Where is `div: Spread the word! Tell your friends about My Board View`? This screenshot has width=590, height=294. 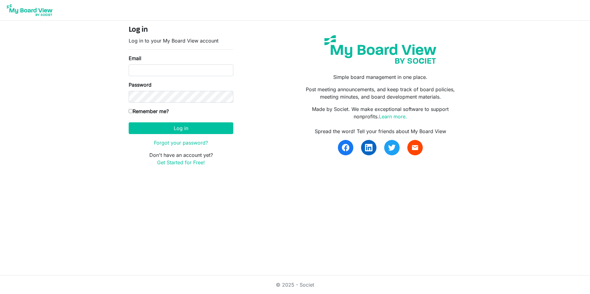 div: Spread the word! Tell your friends about My Board View is located at coordinates (380, 131).